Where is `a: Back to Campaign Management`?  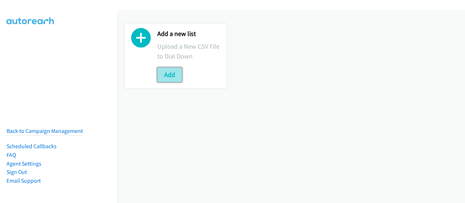
a: Back to Campaign Management is located at coordinates (45, 131).